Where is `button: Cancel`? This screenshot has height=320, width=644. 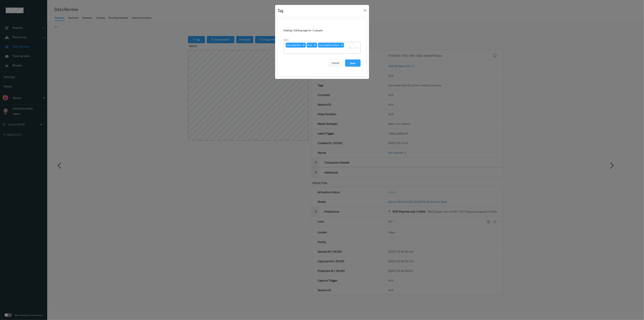 button: Cancel is located at coordinates (335, 63).